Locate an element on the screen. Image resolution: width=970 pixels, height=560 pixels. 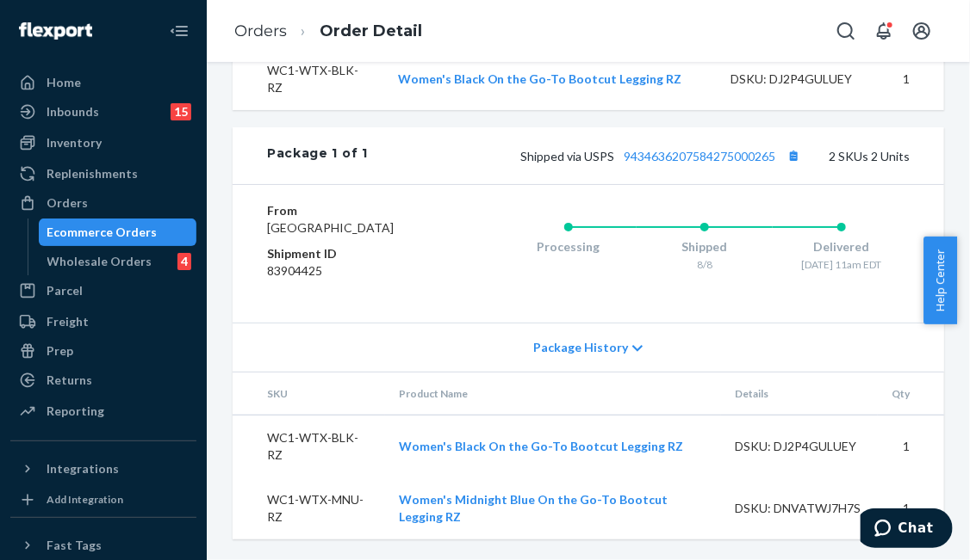
a: Ecommerce Orders is located at coordinates (118, 232).